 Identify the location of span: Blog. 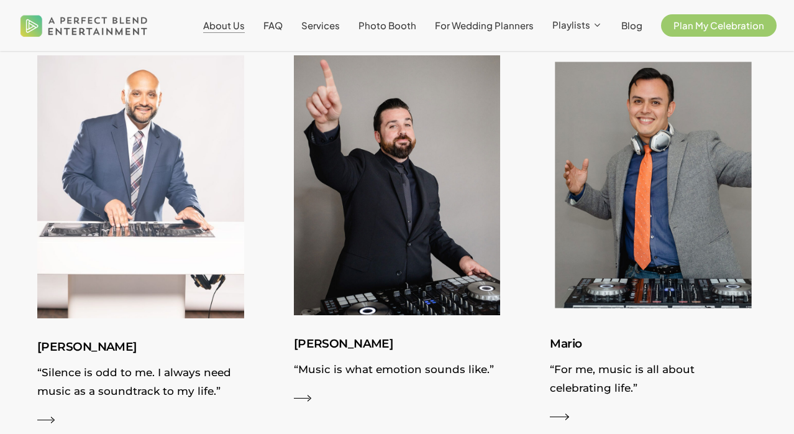
(632, 25).